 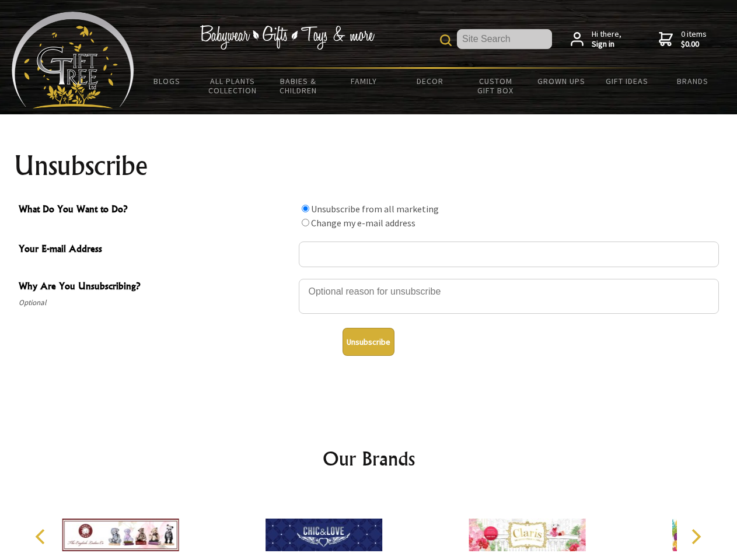 I want to click on a: Hi there,Sign in, so click(x=595, y=39).